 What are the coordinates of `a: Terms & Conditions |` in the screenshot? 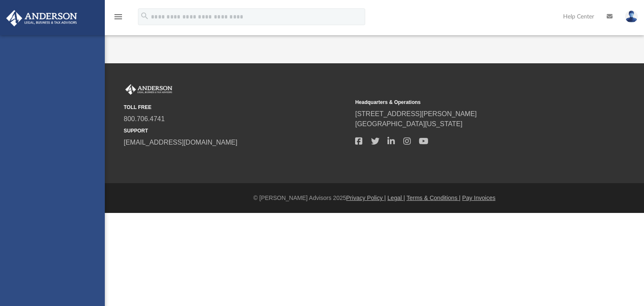 It's located at (433, 198).